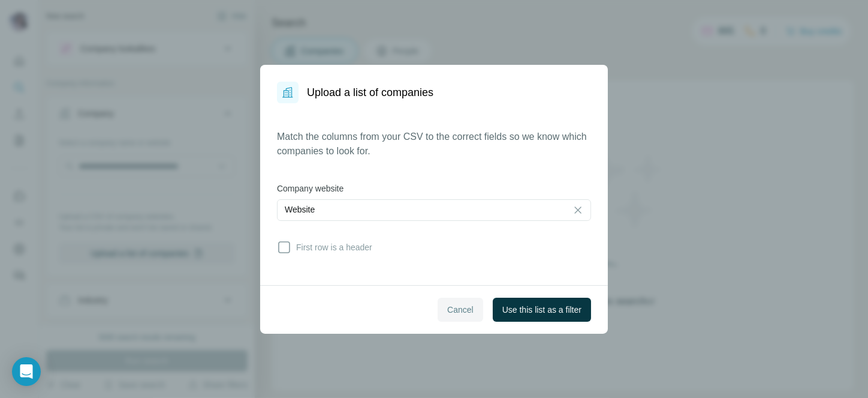 This screenshot has width=868, height=398. I want to click on span: Cancel, so click(461, 310).